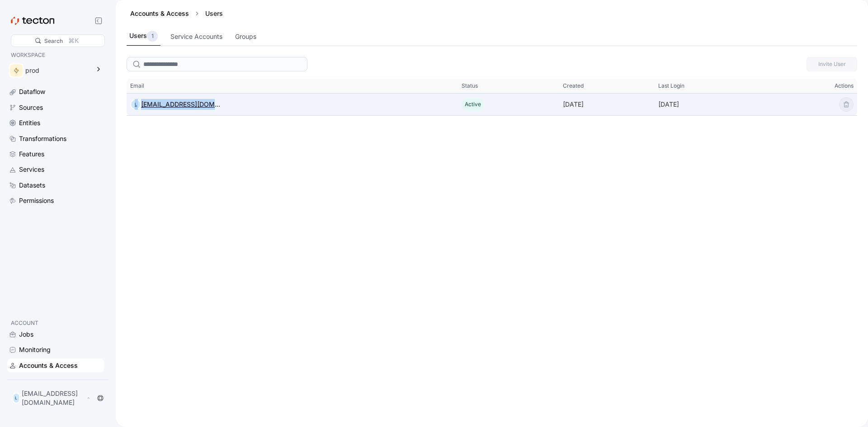 The width and height of the screenshot is (868, 427). I want to click on a: Features, so click(56, 154).